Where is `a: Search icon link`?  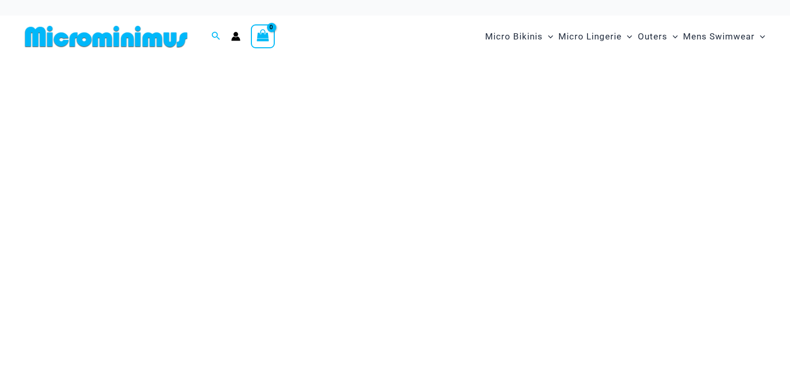 a: Search icon link is located at coordinates (216, 36).